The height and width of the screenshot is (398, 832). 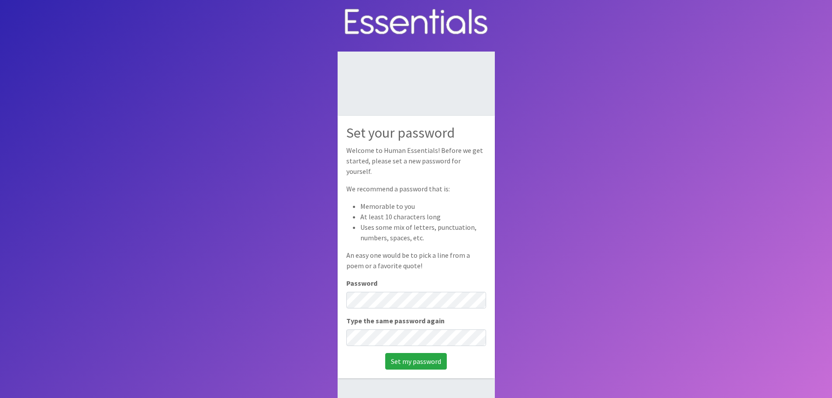 What do you see at coordinates (416, 361) in the screenshot?
I see `input: Set my password` at bounding box center [416, 361].